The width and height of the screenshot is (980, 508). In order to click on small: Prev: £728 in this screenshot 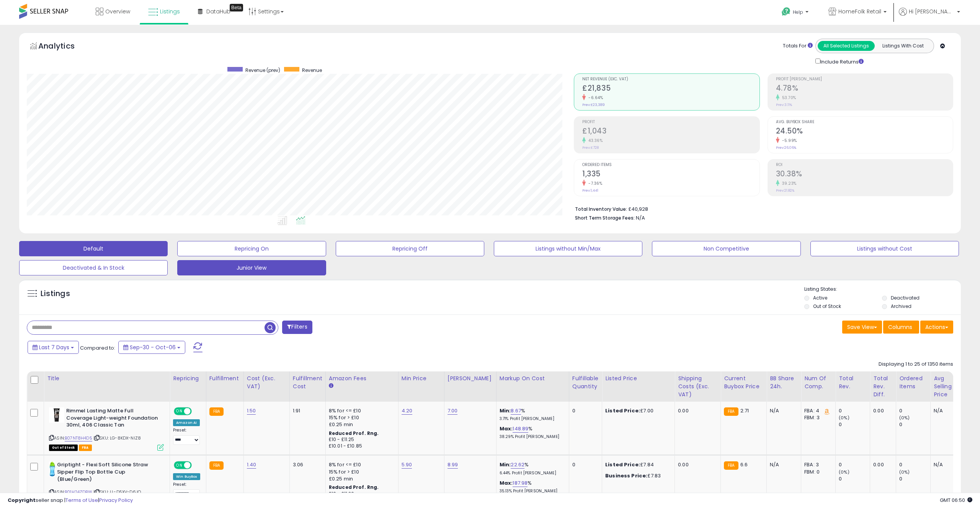, I will do `click(591, 148)`.